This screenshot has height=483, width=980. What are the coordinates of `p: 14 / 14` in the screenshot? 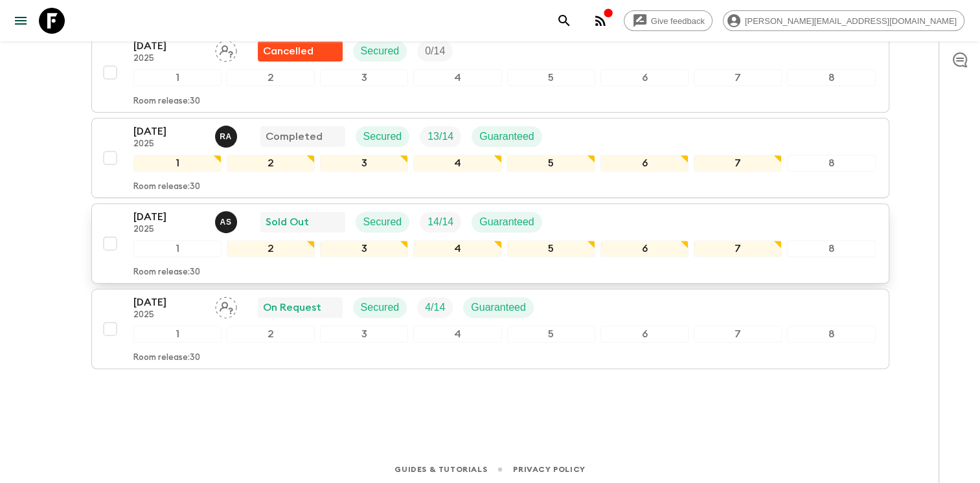 It's located at (441, 222).